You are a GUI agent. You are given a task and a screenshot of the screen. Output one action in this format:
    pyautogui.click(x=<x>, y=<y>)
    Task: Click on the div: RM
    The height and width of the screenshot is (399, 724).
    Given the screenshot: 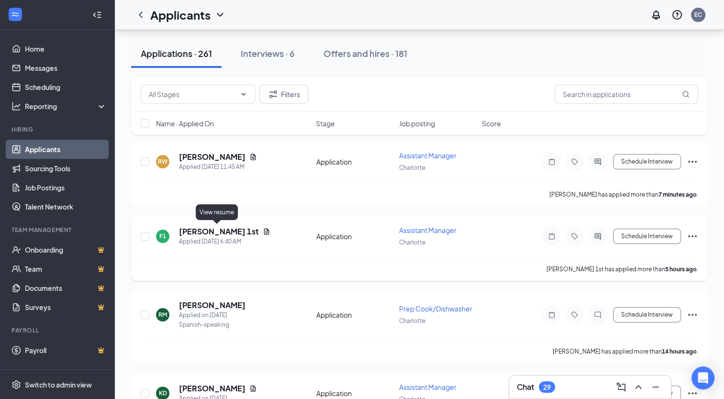 What is the action you would take?
    pyautogui.click(x=163, y=314)
    